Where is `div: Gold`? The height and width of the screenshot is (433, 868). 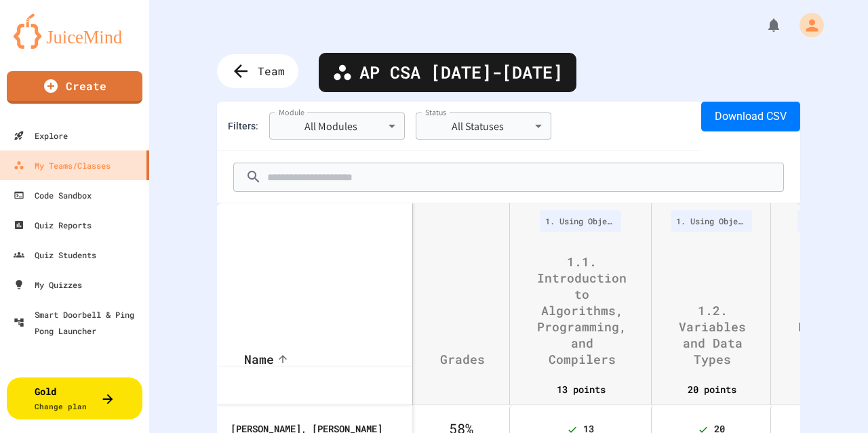
div: Gold is located at coordinates (61, 399).